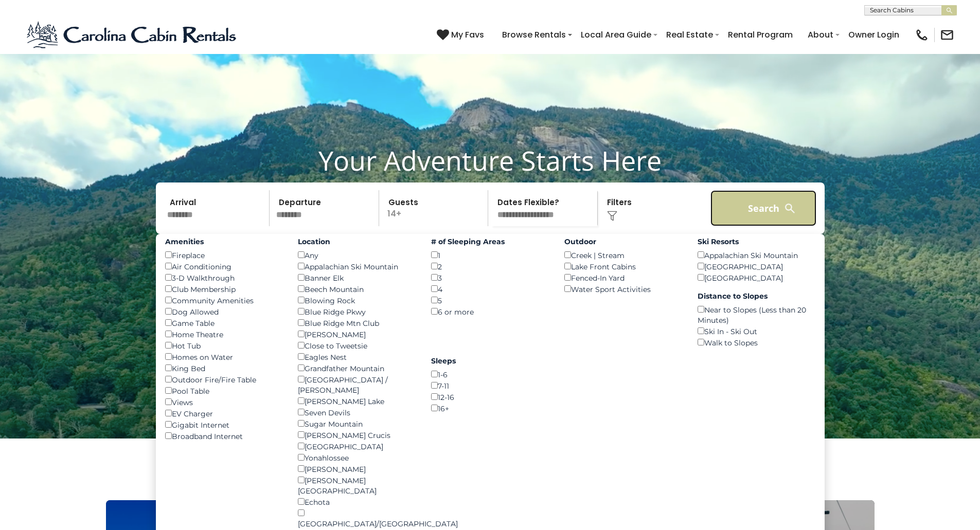 The width and height of the screenshot is (980, 530). What do you see at coordinates (357, 300) in the screenshot?
I see `div: Blowing Rock` at bounding box center [357, 300].